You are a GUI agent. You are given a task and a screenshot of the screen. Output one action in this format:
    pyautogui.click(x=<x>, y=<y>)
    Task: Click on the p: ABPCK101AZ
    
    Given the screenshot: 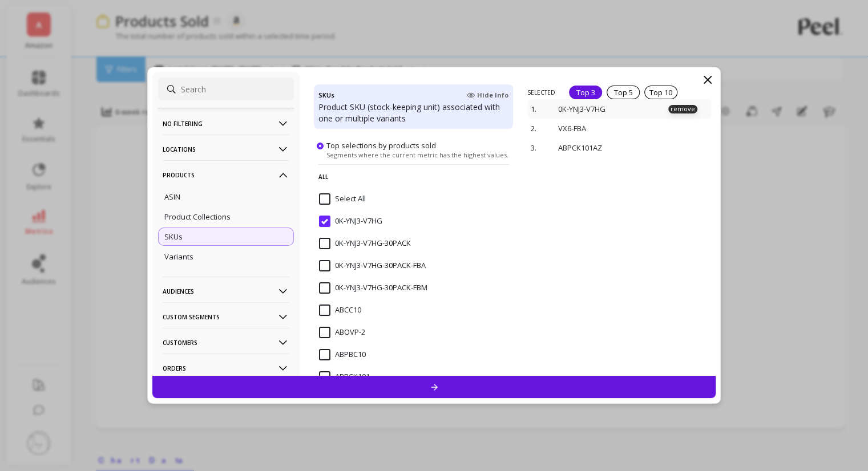 What is the action you would take?
    pyautogui.click(x=607, y=148)
    